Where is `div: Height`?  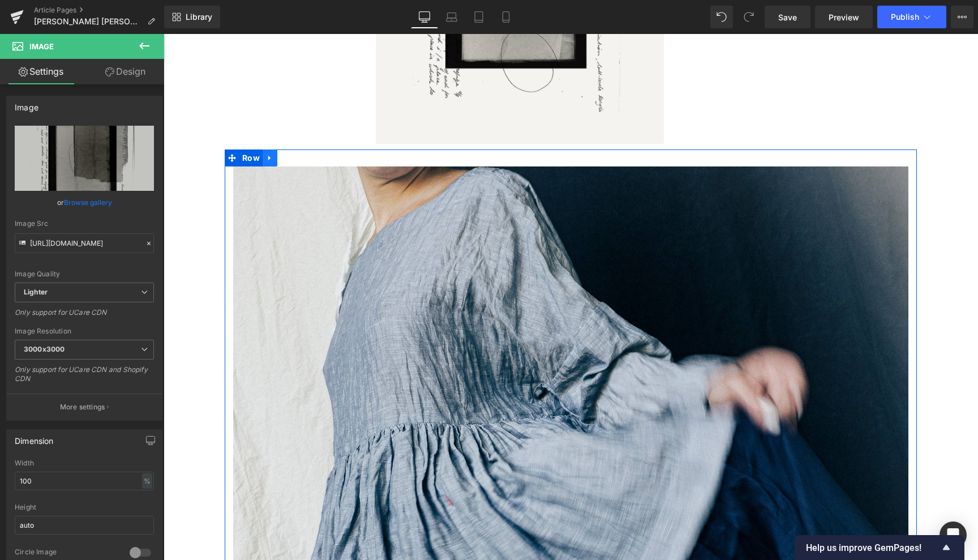
div: Height is located at coordinates (85, 507).